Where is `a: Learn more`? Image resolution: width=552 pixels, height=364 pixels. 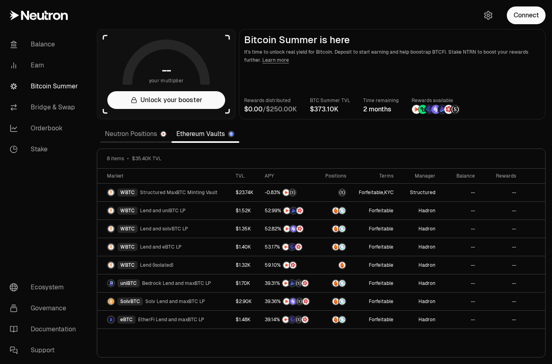 a: Learn more is located at coordinates (276, 60).